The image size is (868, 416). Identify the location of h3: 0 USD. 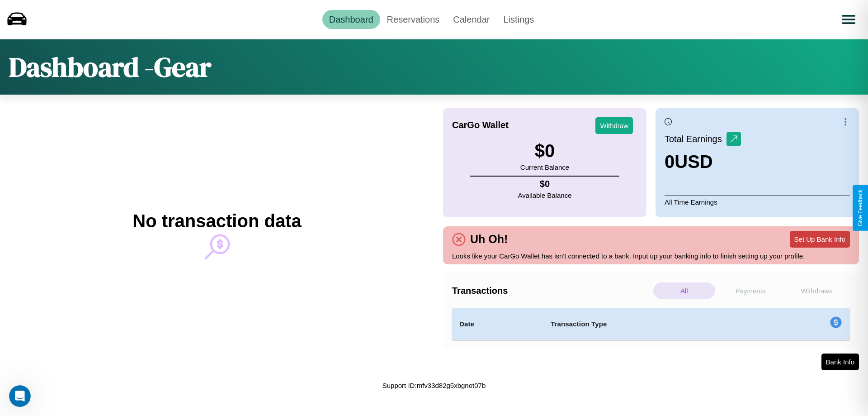
(703, 161).